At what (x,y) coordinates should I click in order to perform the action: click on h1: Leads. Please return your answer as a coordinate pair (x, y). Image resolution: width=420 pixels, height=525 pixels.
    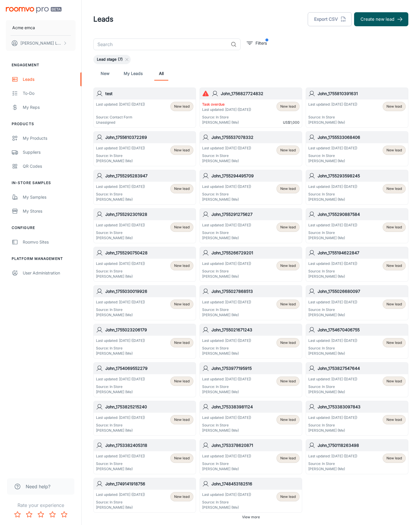
    Looking at the image, I should click on (103, 19).